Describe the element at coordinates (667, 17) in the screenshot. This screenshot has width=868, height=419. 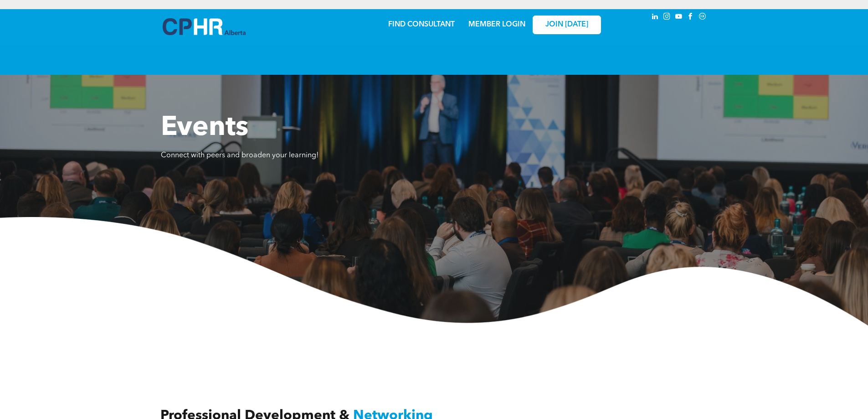
I see `a: instagram` at that location.